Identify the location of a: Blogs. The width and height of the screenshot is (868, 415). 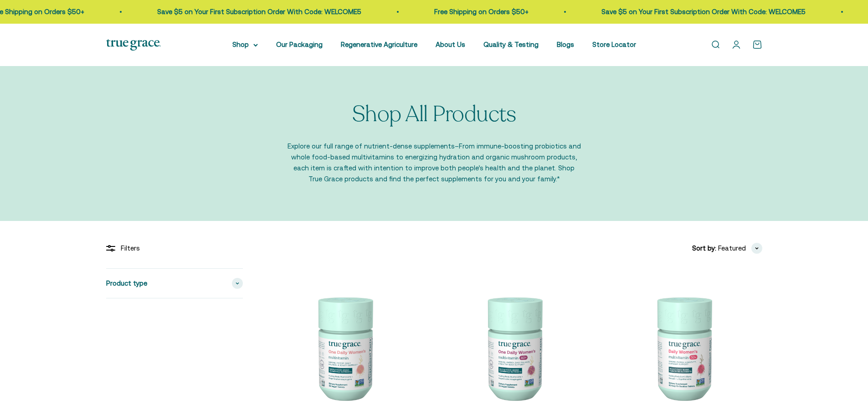
(566, 44).